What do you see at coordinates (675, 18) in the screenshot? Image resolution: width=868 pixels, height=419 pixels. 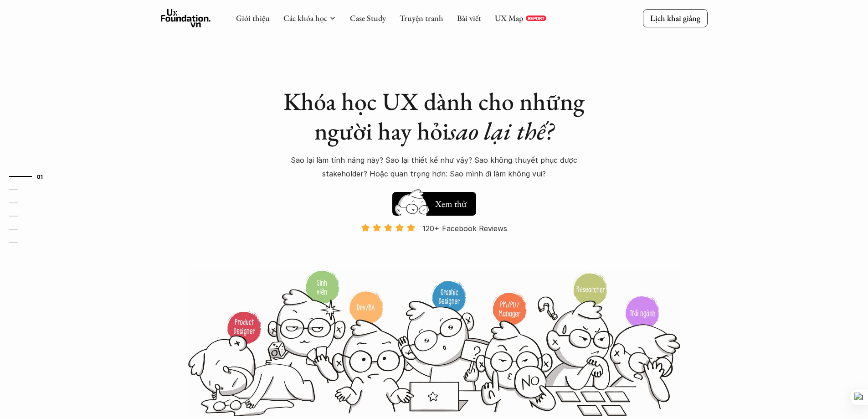 I see `p: Lịch khai giảng` at bounding box center [675, 18].